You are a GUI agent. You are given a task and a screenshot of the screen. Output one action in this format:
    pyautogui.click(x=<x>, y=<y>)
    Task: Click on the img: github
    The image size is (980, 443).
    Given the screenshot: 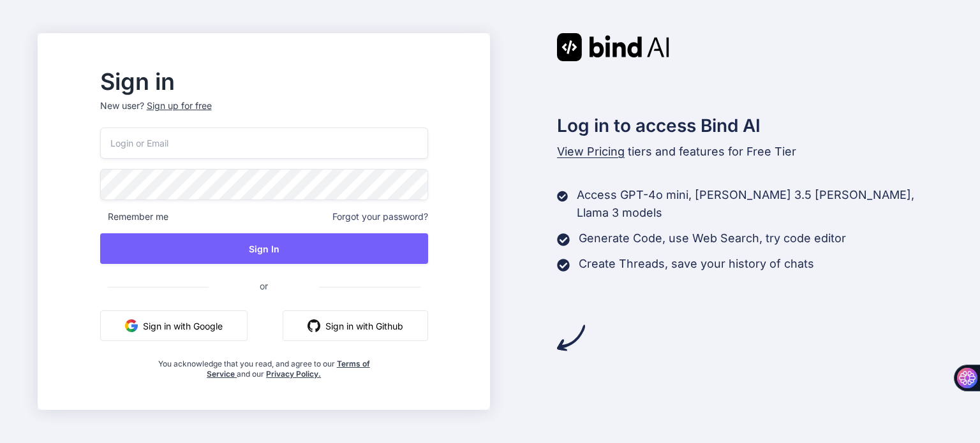 What is the action you would take?
    pyautogui.click(x=314, y=326)
    